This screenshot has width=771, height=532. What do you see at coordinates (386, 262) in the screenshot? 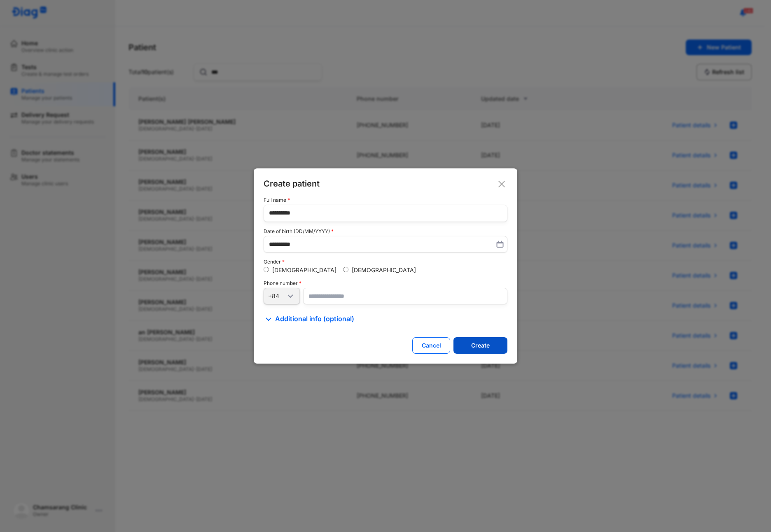
I see `div: Gender` at bounding box center [386, 262].